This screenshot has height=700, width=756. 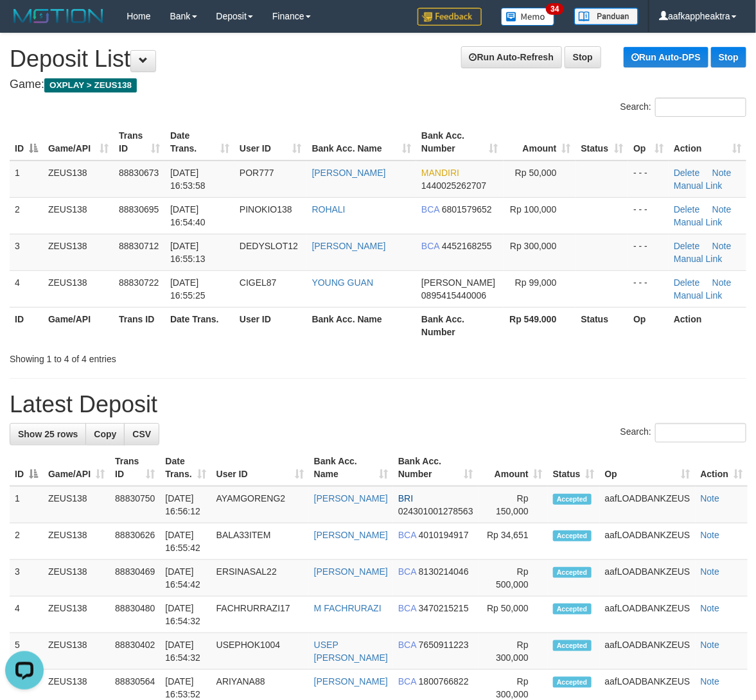 What do you see at coordinates (444, 681) in the screenshot?
I see `span: Copy 1800766822 to clipboard` at bounding box center [444, 681].